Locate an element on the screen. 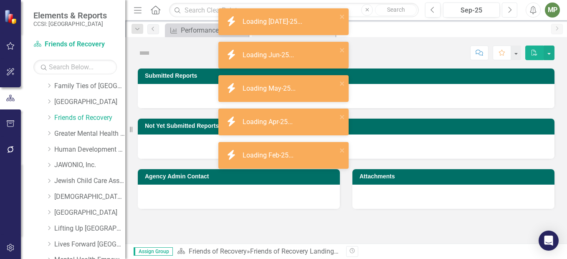 The height and width of the screenshot is (259, 567). span: Search is located at coordinates (396, 10).